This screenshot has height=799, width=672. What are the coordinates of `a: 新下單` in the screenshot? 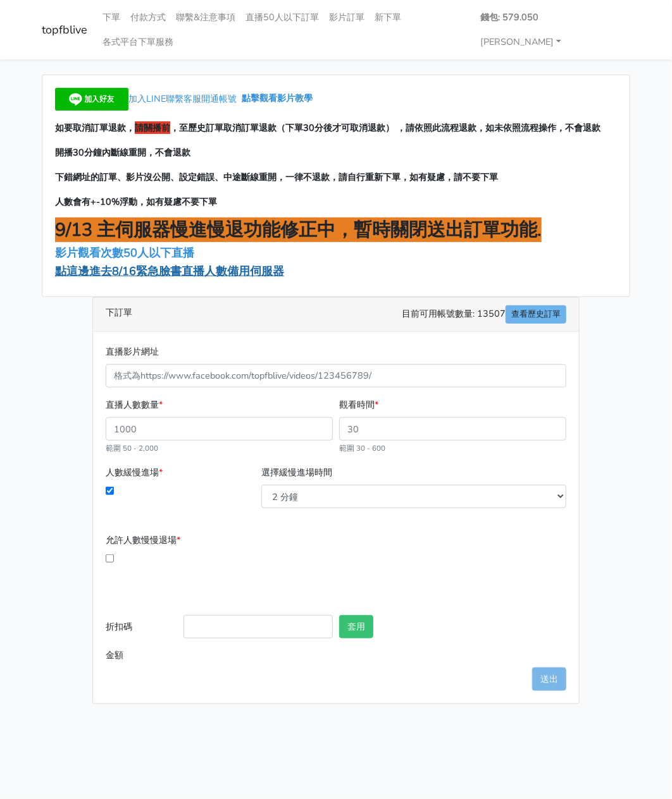 It's located at (388, 17).